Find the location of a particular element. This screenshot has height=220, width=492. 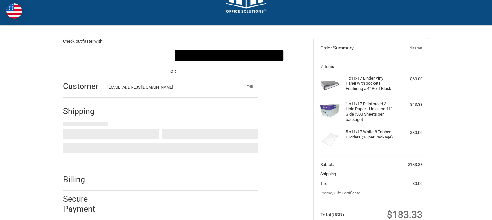

h4: 1 x 11x17 Reinforced 3 Hole Paper - Holes on 11'' Side (500 Sheets per package) is located at coordinates (370, 112).